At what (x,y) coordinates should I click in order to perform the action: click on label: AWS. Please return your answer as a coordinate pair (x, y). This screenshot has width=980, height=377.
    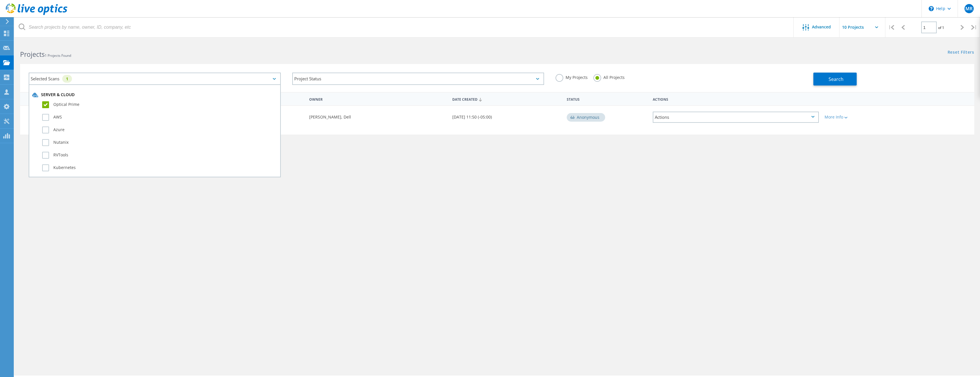
    Looking at the image, I should click on (160, 117).